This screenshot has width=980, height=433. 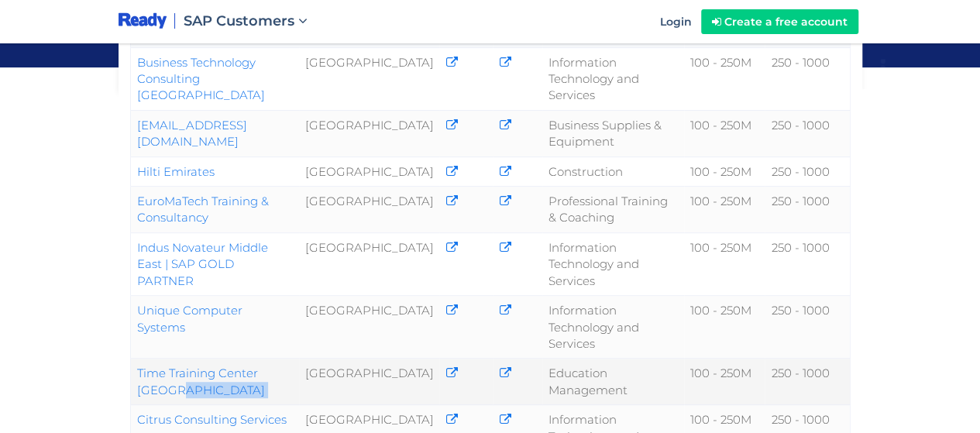 I want to click on a: Unique Computer Systems, so click(x=190, y=319).